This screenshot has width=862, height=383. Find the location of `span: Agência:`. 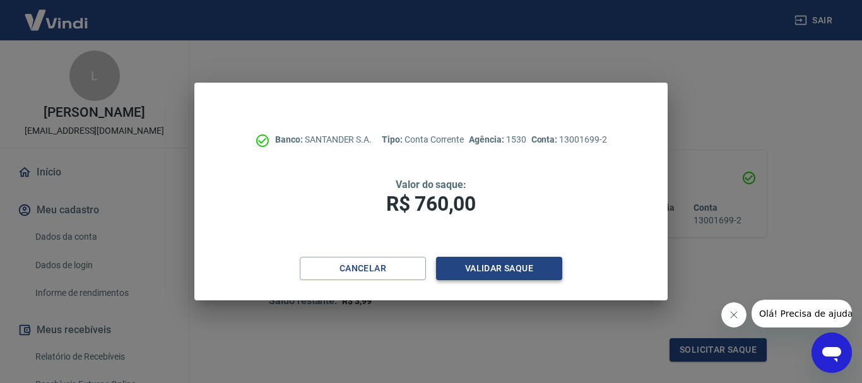

span: Agência: is located at coordinates (487, 139).